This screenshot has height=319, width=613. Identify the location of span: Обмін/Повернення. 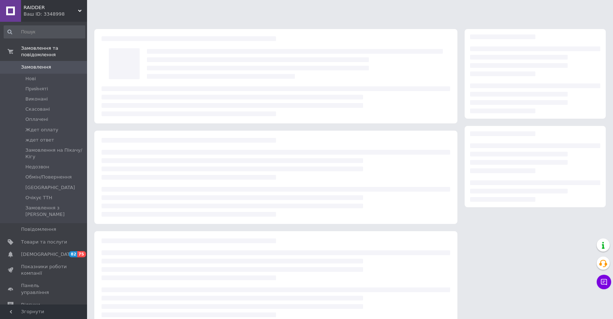
(49, 177).